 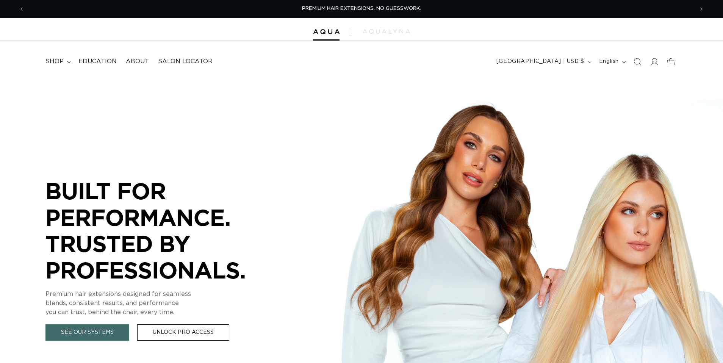 I want to click on img: aqualyna.com, so click(x=386, y=31).